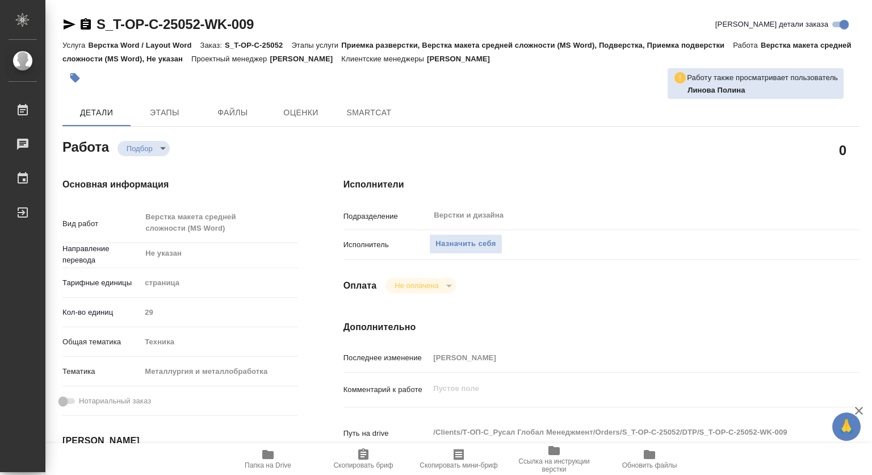  Describe the element at coordinates (230, 58) in the screenshot. I see `p: Проектный менеджер` at that location.